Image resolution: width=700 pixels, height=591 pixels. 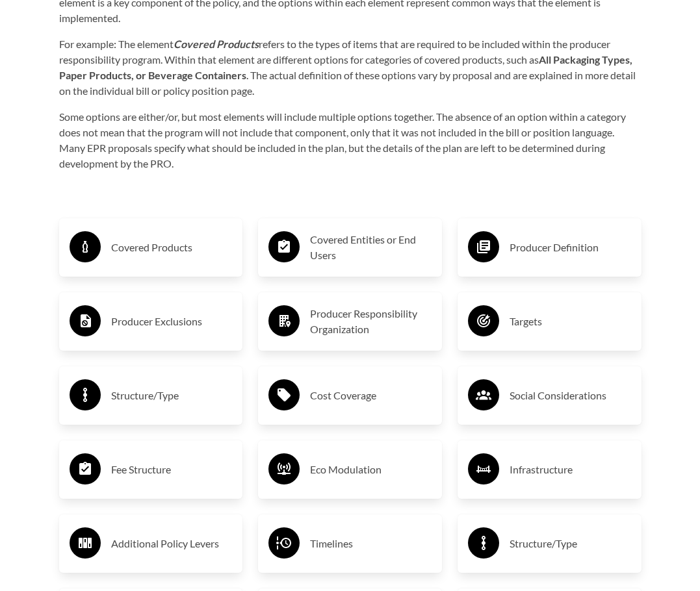 What do you see at coordinates (171, 470) in the screenshot?
I see `h3: Fee Structure` at bounding box center [171, 470].